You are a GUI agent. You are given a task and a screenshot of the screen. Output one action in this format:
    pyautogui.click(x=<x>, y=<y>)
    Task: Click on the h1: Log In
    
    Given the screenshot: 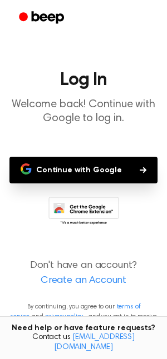 What is the action you would take?
    pyautogui.click(x=83, y=80)
    